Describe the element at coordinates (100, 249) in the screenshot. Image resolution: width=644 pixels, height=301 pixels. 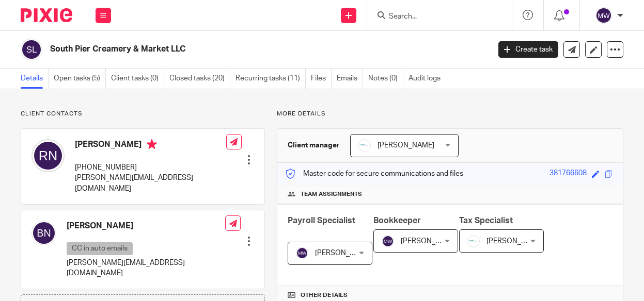
I see `p: CC in auto emails` at that location.